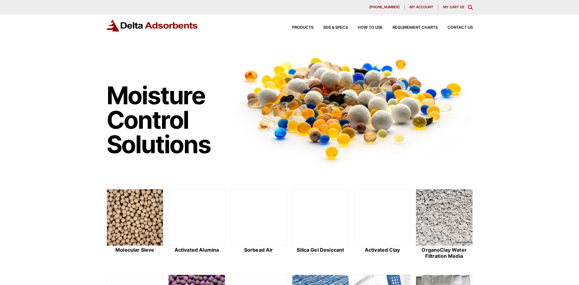  What do you see at coordinates (331, 27) in the screenshot?
I see `a: SDS & SPECS` at bounding box center [331, 27].